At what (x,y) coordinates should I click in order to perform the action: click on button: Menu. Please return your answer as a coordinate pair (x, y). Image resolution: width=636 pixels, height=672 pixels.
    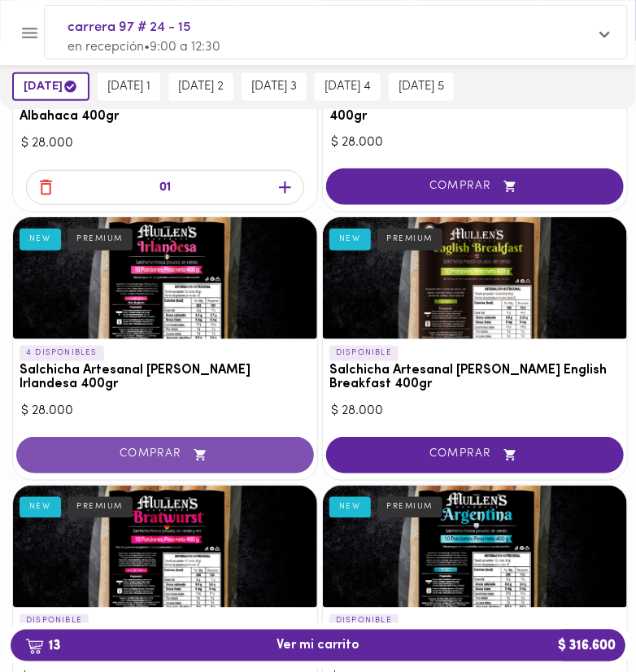
    Looking at the image, I should click on (29, 33).